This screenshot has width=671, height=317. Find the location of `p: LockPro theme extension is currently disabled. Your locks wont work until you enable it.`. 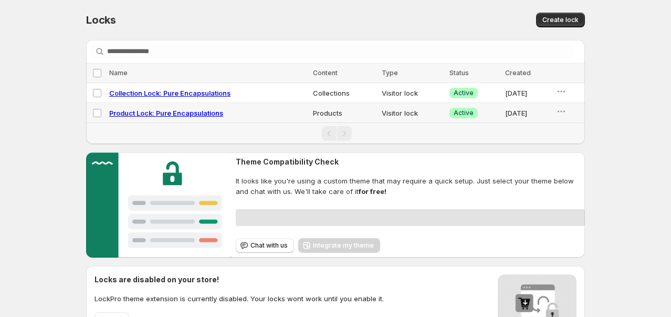

p: LockPro theme extension is currently disabled. Your locks wont work until you enable it. is located at coordinates (239, 298).